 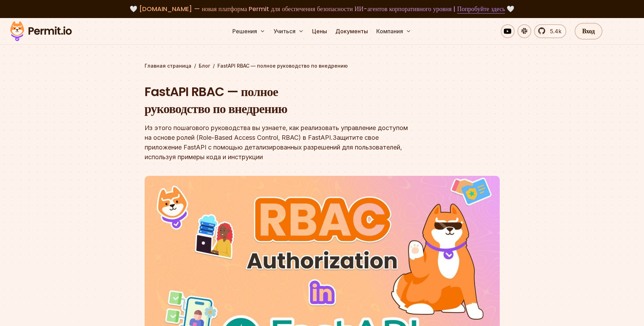 I want to click on a: Попробуйте здесь, so click(x=481, y=9).